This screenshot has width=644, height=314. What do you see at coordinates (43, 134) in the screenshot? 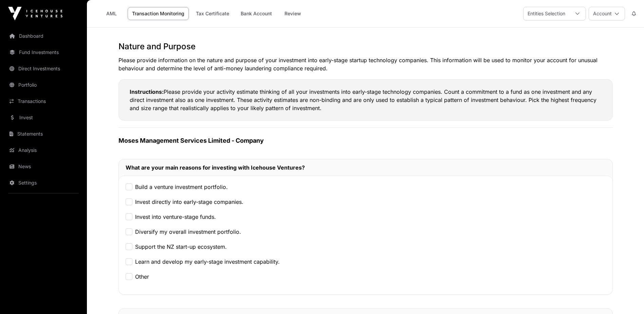
I see `a: Statements` at bounding box center [43, 134].